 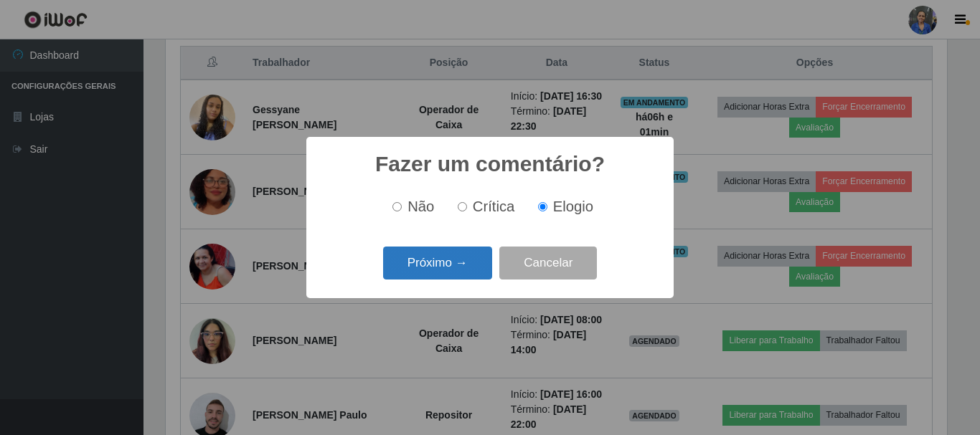 What do you see at coordinates (548, 263) in the screenshot?
I see `button: Cancelar` at bounding box center [548, 263].